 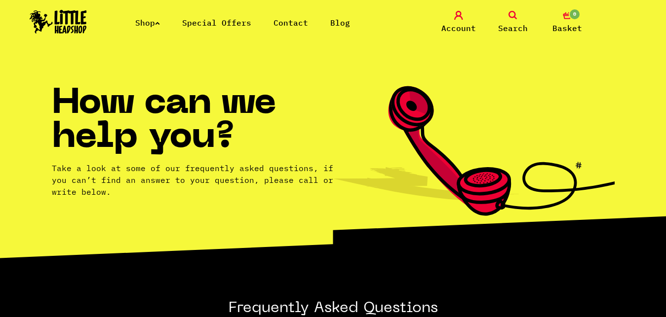 What do you see at coordinates (513, 22) in the screenshot?
I see `a: Search` at bounding box center [513, 22].